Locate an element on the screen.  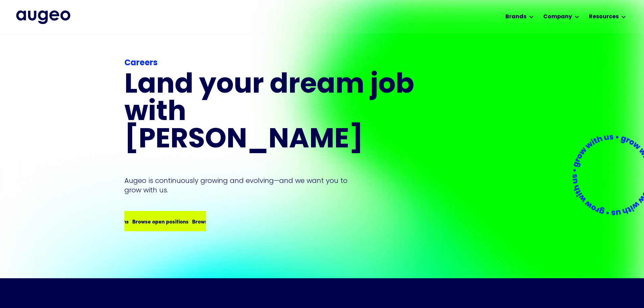
img: Augeo's full logo in midnight blue. is located at coordinates (43, 17).